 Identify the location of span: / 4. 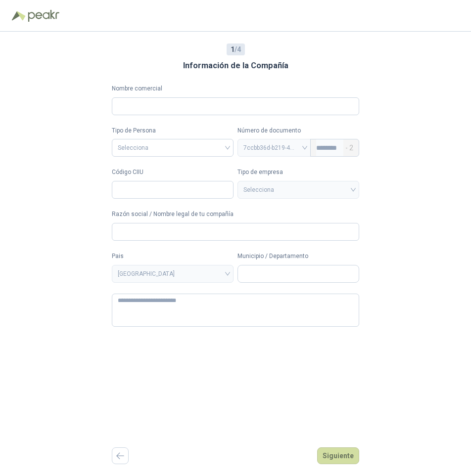
(236, 50).